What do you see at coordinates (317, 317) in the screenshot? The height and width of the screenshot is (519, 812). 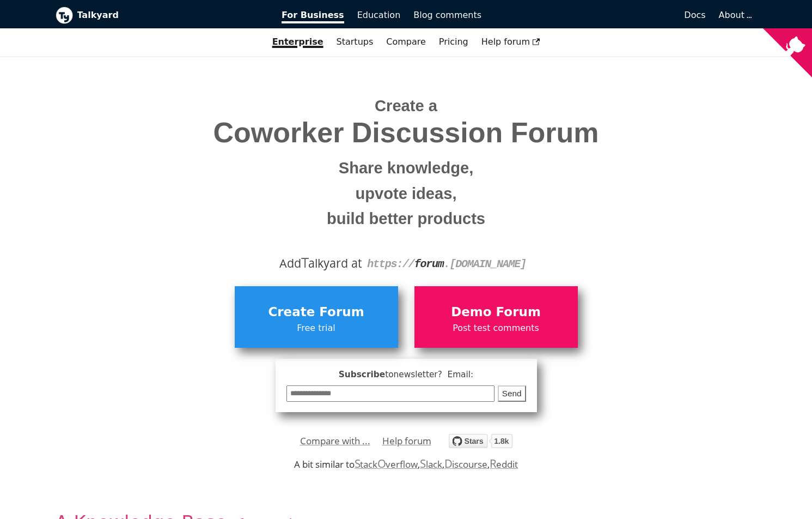 I see `a: Create ForumFree trial` at bounding box center [317, 317].